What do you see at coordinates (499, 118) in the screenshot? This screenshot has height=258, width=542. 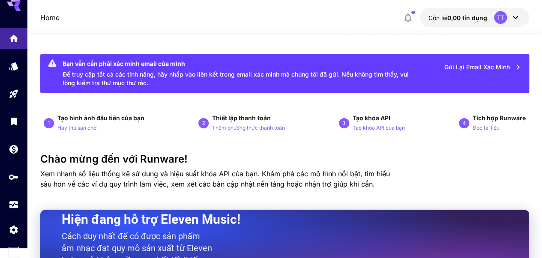 I see `font: Tích hợp Runware` at bounding box center [499, 118].